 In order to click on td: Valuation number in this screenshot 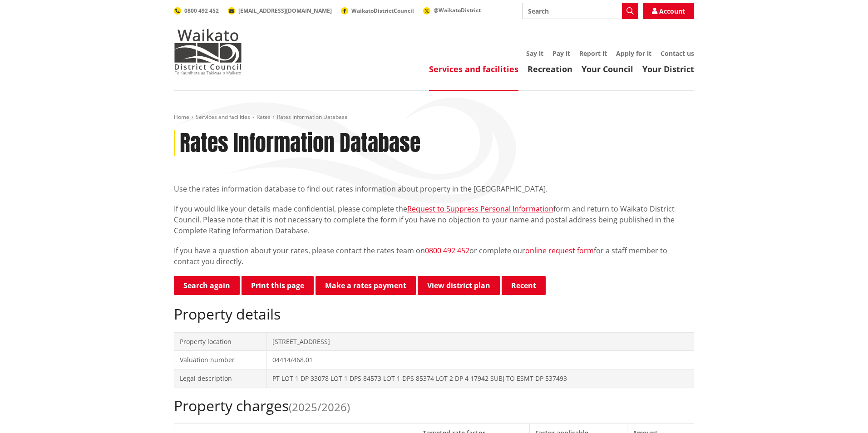, I will do `click(221, 360)`.